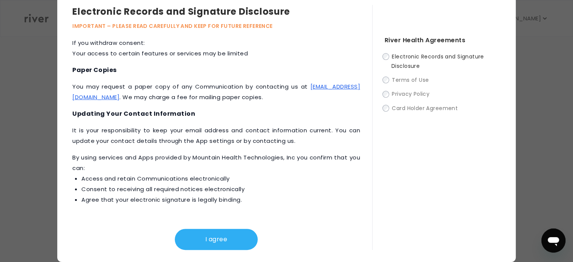 This screenshot has height=262, width=573. What do you see at coordinates (216, 70) in the screenshot?
I see `h4: Paper Copies` at bounding box center [216, 70].